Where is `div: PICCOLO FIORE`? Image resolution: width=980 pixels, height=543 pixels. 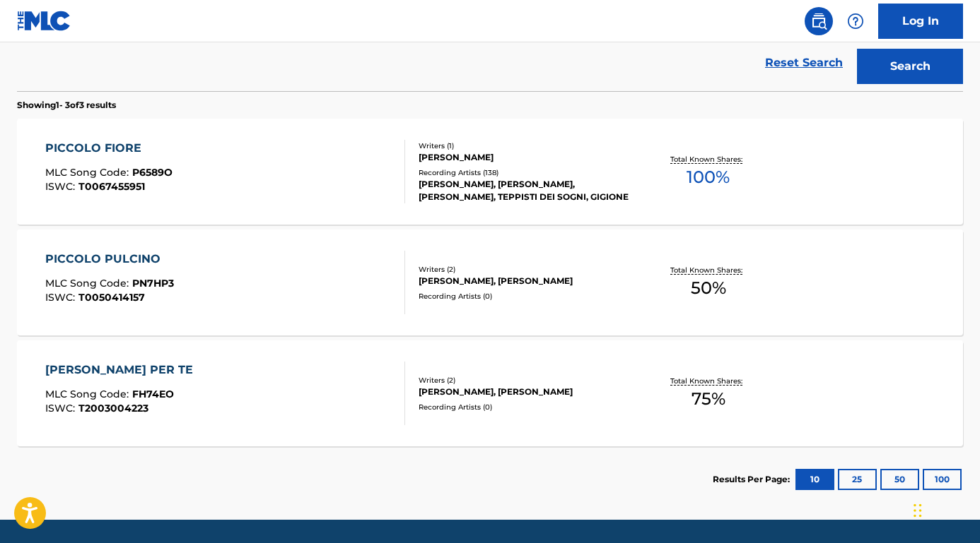
div: PICCOLO FIORE is located at coordinates (109, 149).